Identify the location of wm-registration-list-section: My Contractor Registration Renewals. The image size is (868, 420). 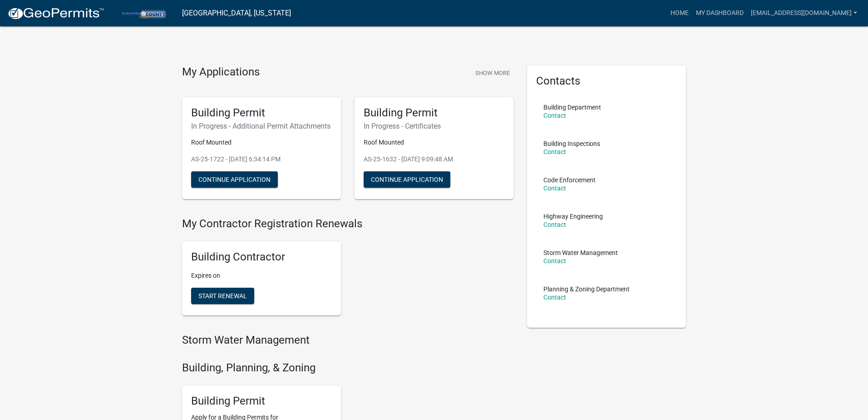
(348, 270).